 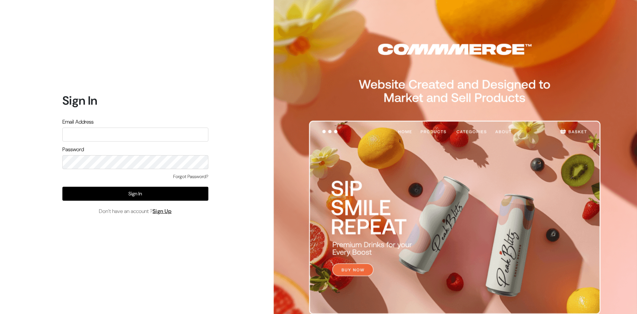 I want to click on span: Don’t have an account ?, so click(x=135, y=211).